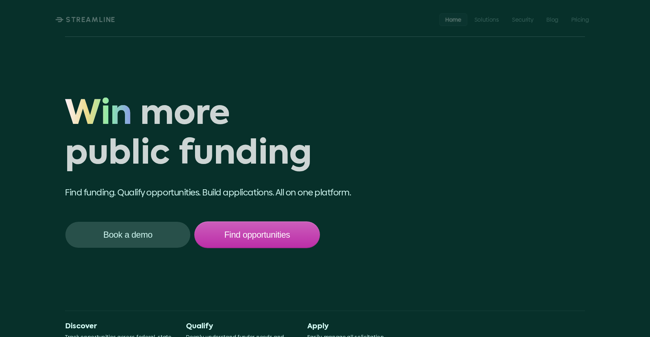  I want to click on a: STREAMLINE, so click(85, 20).